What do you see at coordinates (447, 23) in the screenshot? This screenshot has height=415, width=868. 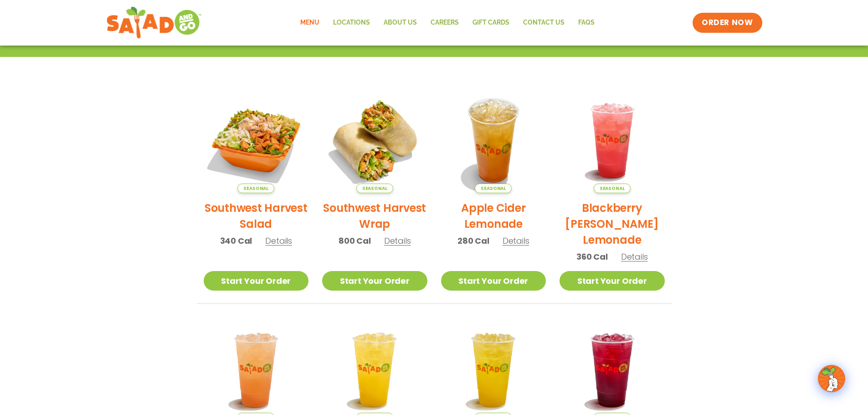 I see `nav: Menu` at bounding box center [447, 23].